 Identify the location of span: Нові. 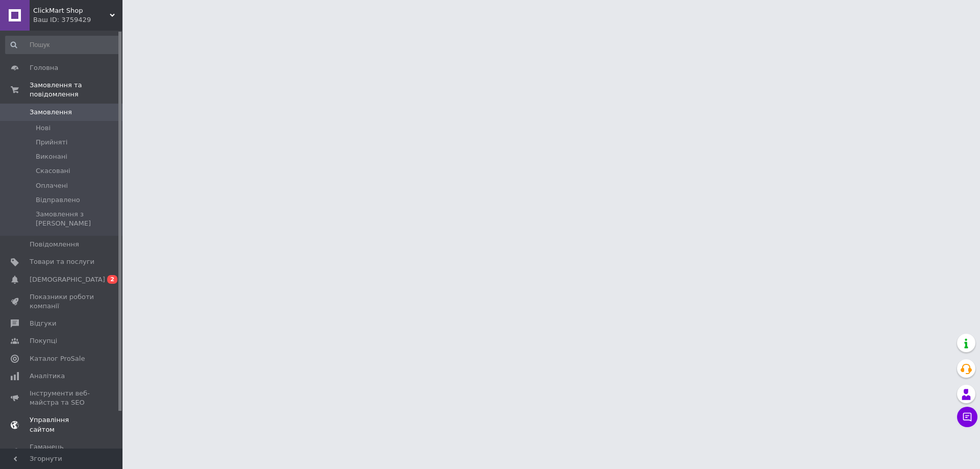
(43, 128).